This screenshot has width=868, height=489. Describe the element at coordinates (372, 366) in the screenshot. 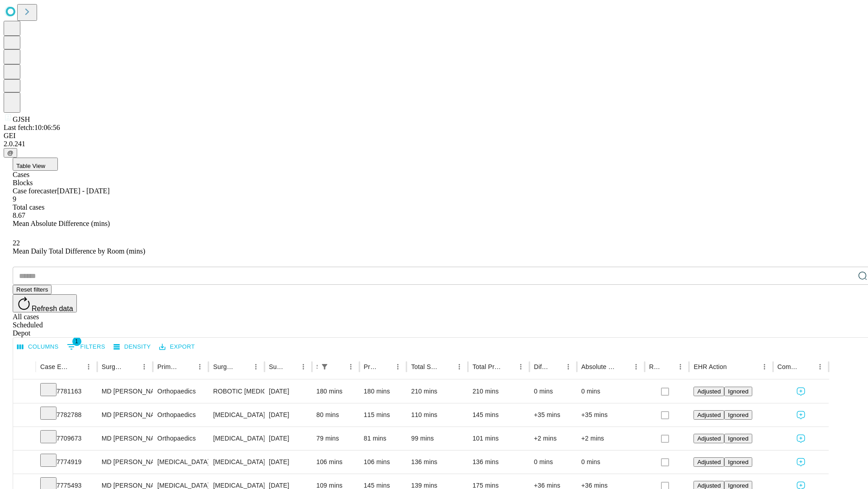

I see `div: Predicted In Room Duration` at that location.